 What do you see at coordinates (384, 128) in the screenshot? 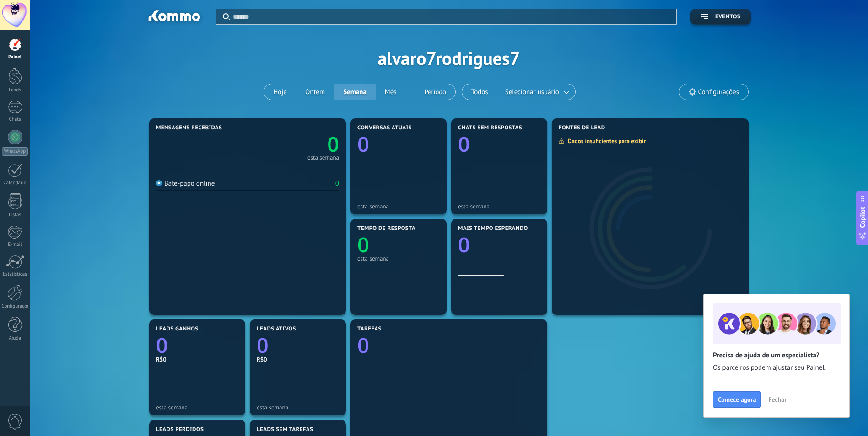
I see `span: Conversas atuais` at bounding box center [384, 128].